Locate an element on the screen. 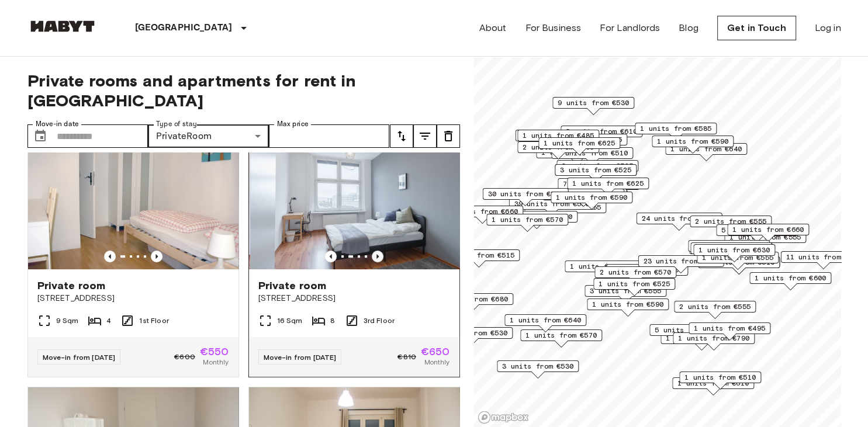  span: 4 units from €605 is located at coordinates (647, 270).